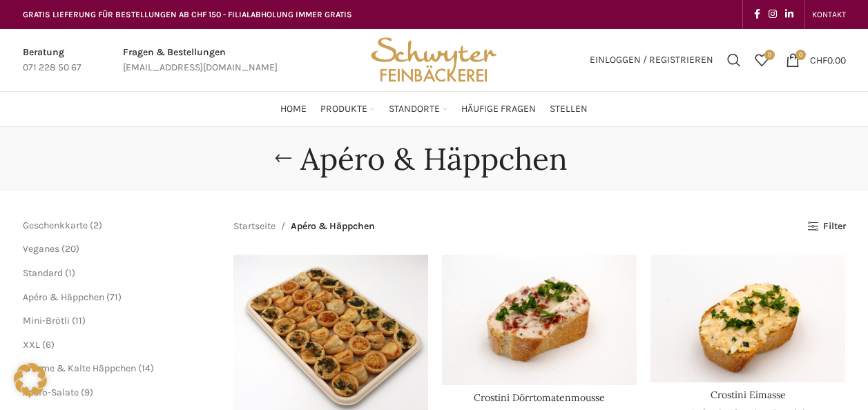 This screenshot has height=410, width=868. I want to click on div: Meine Wunschliste, so click(761, 60).